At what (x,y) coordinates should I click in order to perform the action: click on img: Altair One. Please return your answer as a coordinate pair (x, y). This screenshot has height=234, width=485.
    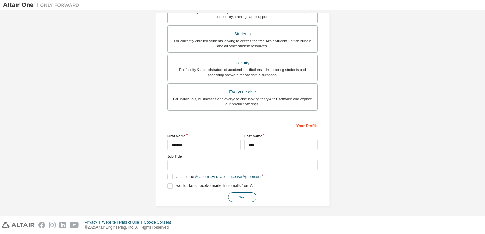
    Looking at the image, I should click on (43, 5).